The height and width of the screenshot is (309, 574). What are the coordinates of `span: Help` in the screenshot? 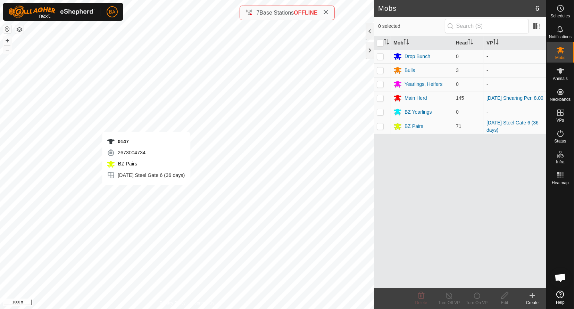 It's located at (560, 302).